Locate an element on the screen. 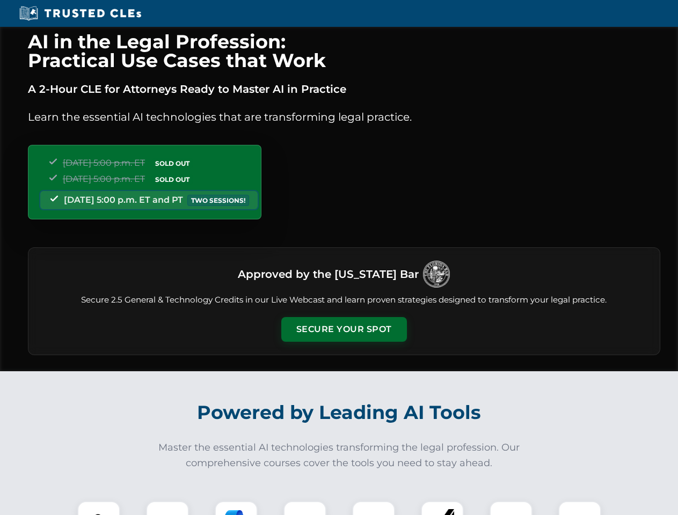 The image size is (678, 515). button: Secure Your Spot is located at coordinates (344, 329).